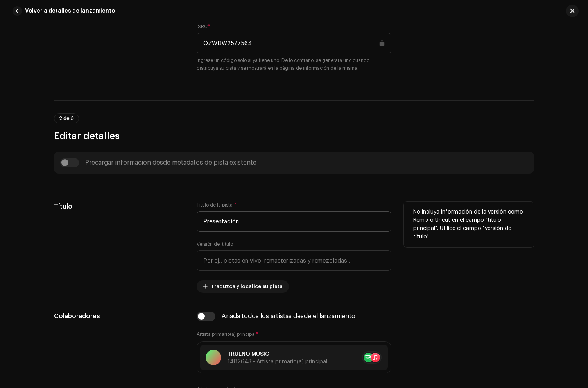  I want to click on h5: Título, so click(119, 206).